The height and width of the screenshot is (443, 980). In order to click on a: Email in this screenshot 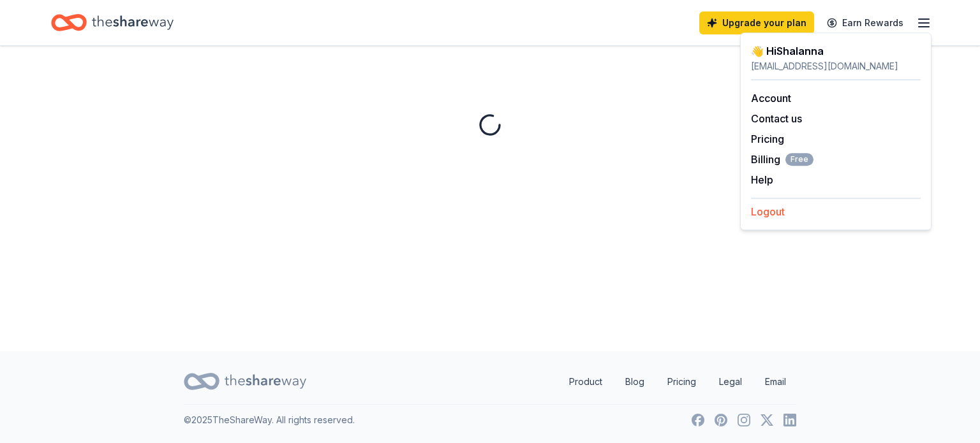, I will do `click(776, 382)`.